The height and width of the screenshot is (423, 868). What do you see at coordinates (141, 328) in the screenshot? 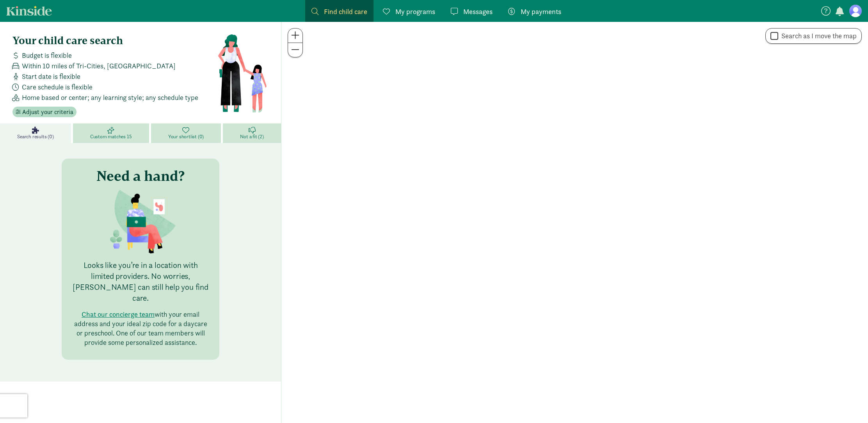
I see `p: with your email address and your ideal zip code for a daycare or preschool. One of our team membe...` at bounding box center [141, 328].